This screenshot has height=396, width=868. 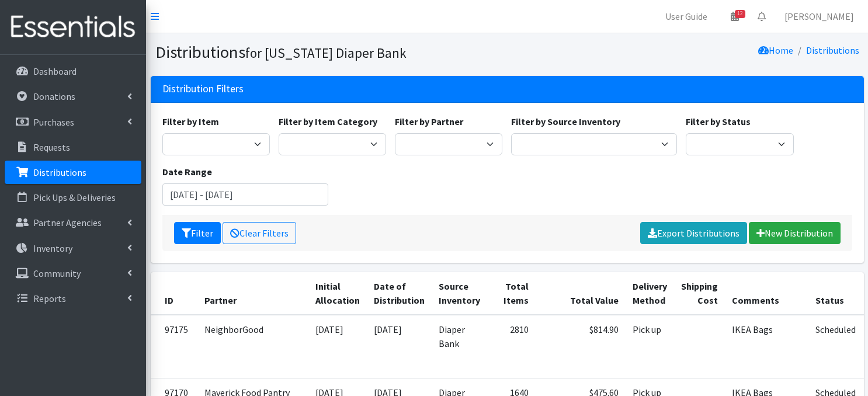 I want to click on th: Partner, so click(x=253, y=293).